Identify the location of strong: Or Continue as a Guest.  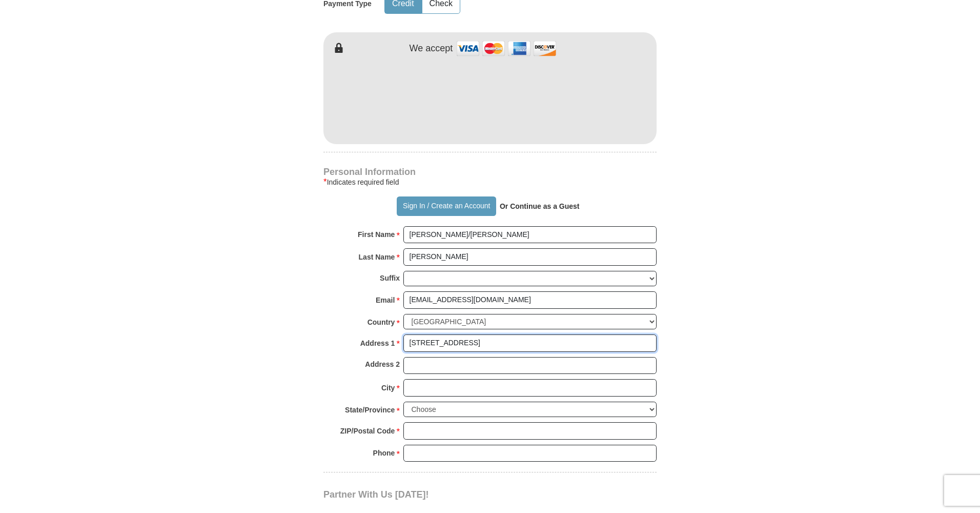
(540, 206).